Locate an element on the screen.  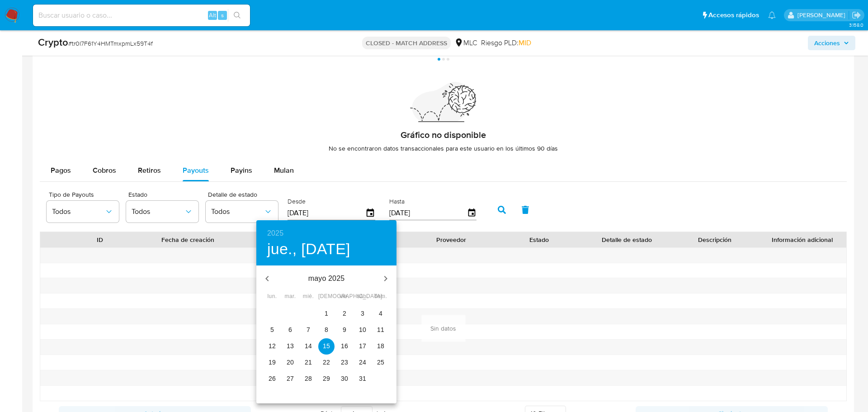
span: lun. is located at coordinates (272, 297).